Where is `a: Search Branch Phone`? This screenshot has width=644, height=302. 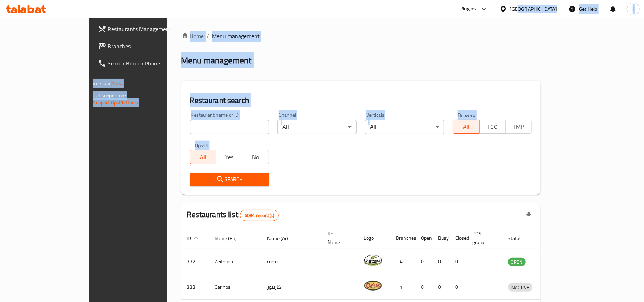 a: Search Branch Phone is located at coordinates (144, 63).